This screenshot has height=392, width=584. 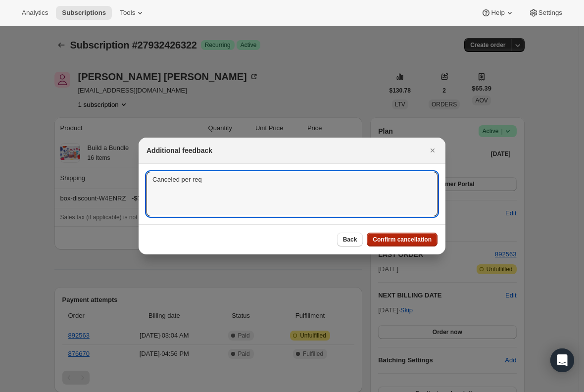 What do you see at coordinates (84, 13) in the screenshot?
I see `span: Subscriptions` at bounding box center [84, 13].